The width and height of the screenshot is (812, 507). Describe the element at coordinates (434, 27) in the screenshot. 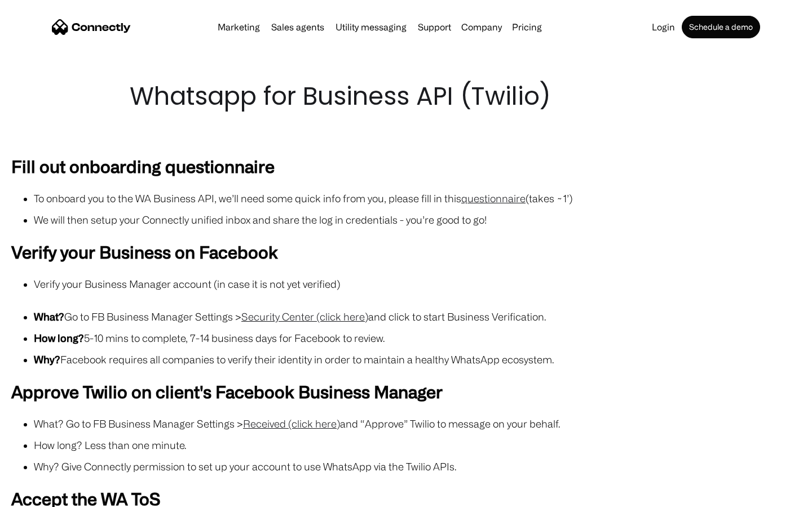

I see `a: Support` at that location.